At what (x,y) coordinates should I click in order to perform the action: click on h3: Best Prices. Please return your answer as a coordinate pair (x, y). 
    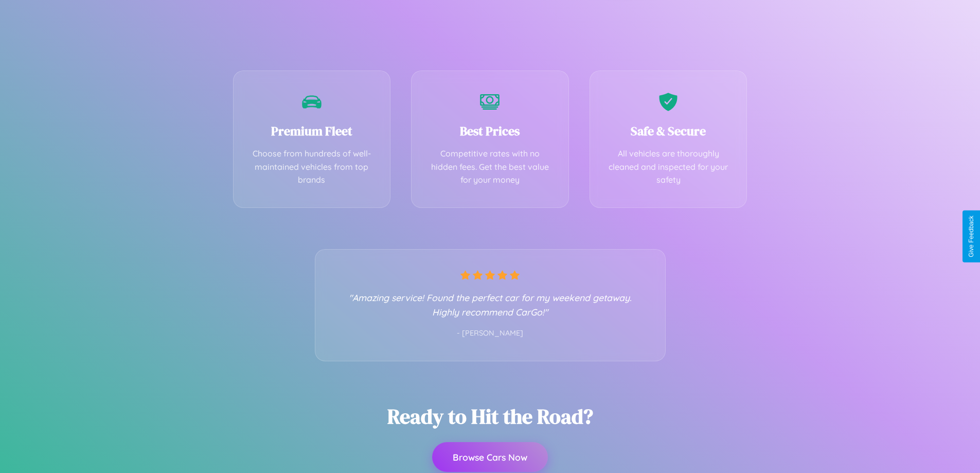
    Looking at the image, I should click on (490, 130).